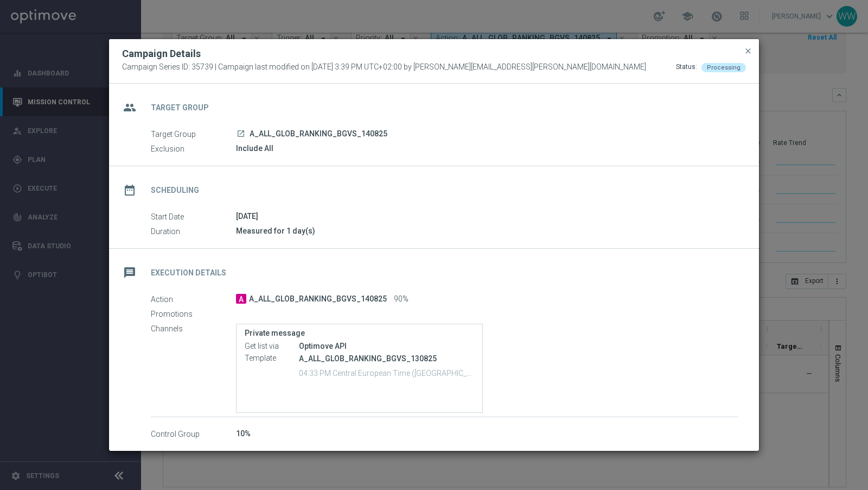 This screenshot has width=868, height=490. I want to click on label: Exclusion, so click(193, 149).